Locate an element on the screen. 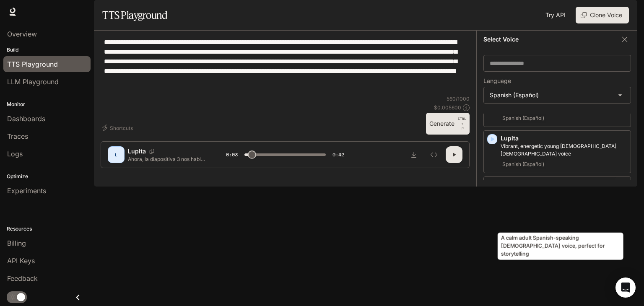  p: 560 / 1000 is located at coordinates (458, 99).